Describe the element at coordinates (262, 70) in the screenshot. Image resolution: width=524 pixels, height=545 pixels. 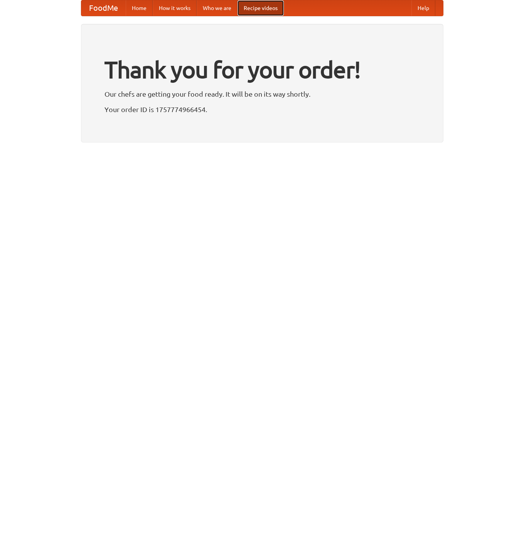
I see `h1: Thank you for your order!` at that location.